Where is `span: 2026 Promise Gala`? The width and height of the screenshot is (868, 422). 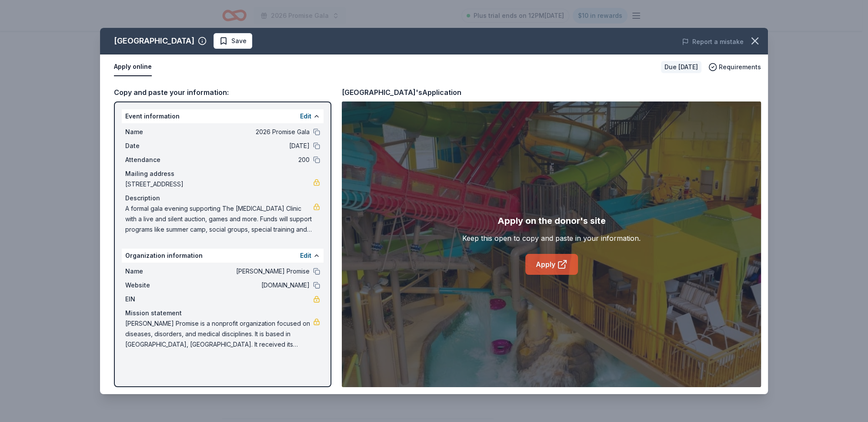 span: 2026 Promise Gala is located at coordinates (246, 132).